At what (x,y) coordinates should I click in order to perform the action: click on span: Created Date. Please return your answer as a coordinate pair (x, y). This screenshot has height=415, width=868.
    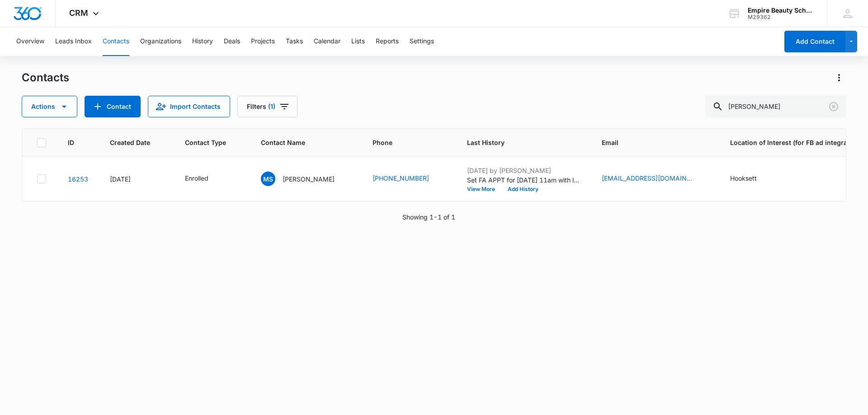
    Looking at the image, I should click on (130, 142).